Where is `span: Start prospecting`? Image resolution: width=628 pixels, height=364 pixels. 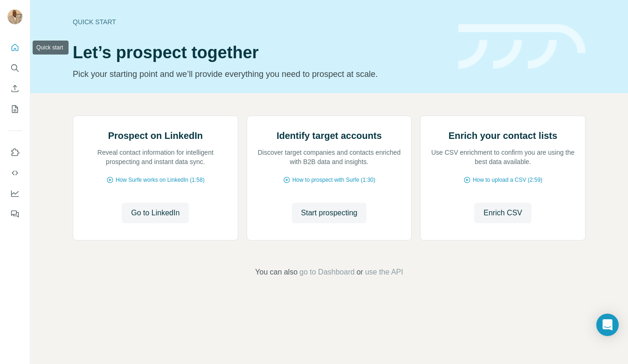
span: Start prospecting is located at coordinates (329, 213).